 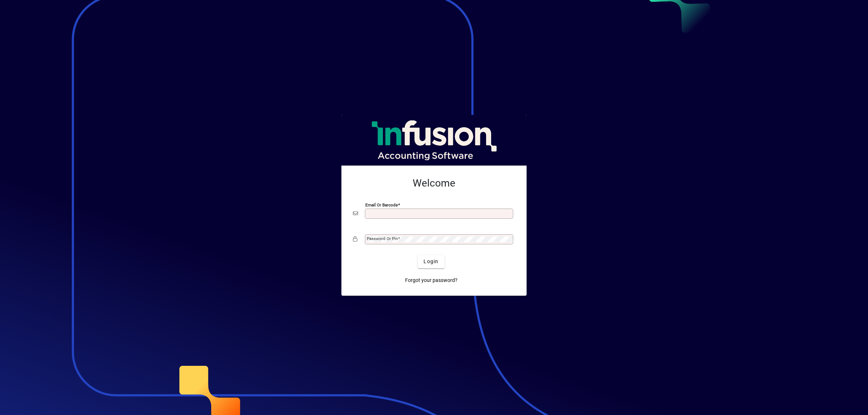 I want to click on mat-label: Password or Pin, so click(x=382, y=239).